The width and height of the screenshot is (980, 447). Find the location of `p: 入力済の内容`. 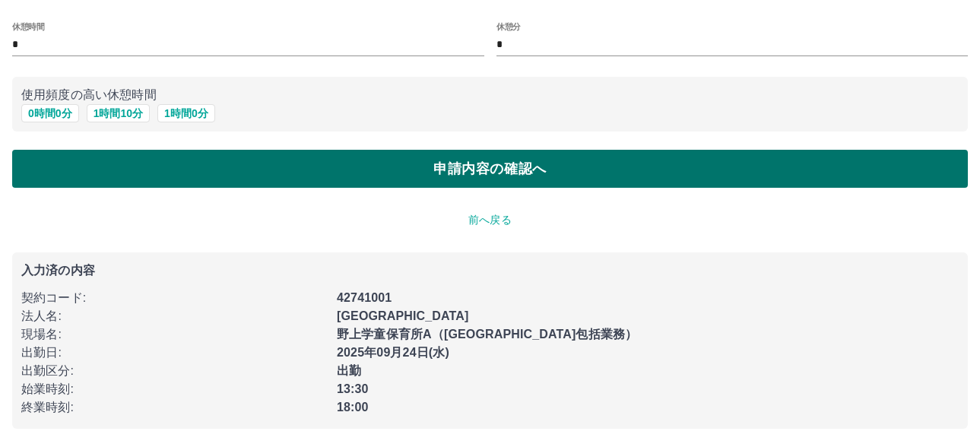

p: 入力済の内容 is located at coordinates (490, 270).